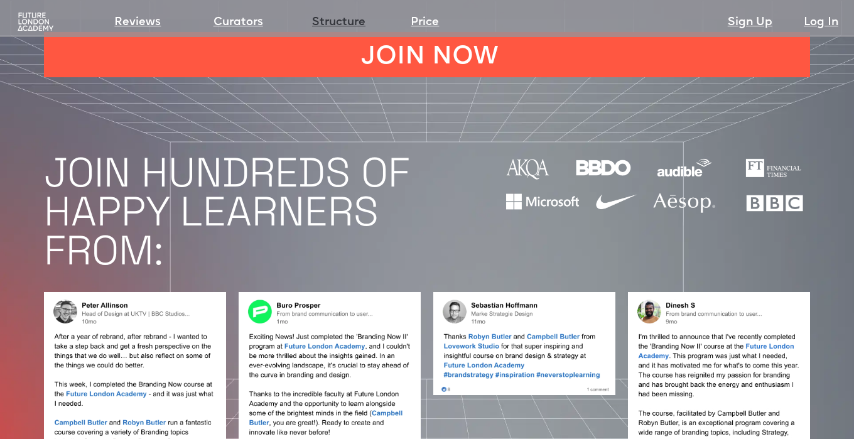 This screenshot has height=439, width=854. What do you see at coordinates (750, 23) in the screenshot?
I see `a: Sign Up` at bounding box center [750, 23].